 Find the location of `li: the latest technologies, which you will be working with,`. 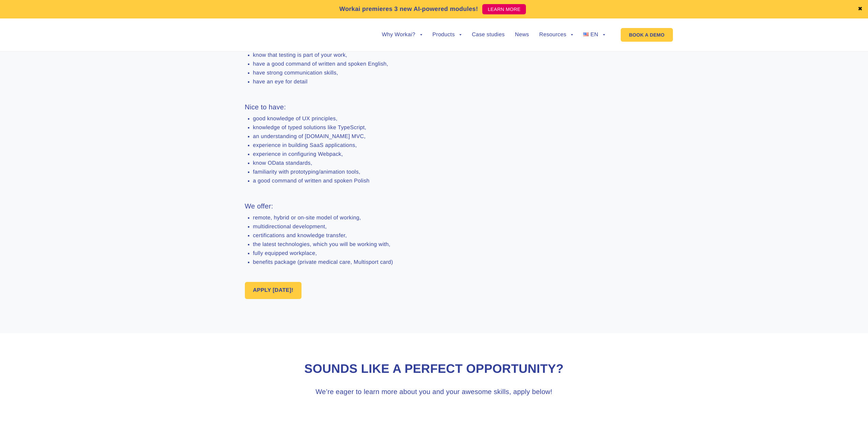

li: the latest technologies, which you will be working with, is located at coordinates (366, 244).